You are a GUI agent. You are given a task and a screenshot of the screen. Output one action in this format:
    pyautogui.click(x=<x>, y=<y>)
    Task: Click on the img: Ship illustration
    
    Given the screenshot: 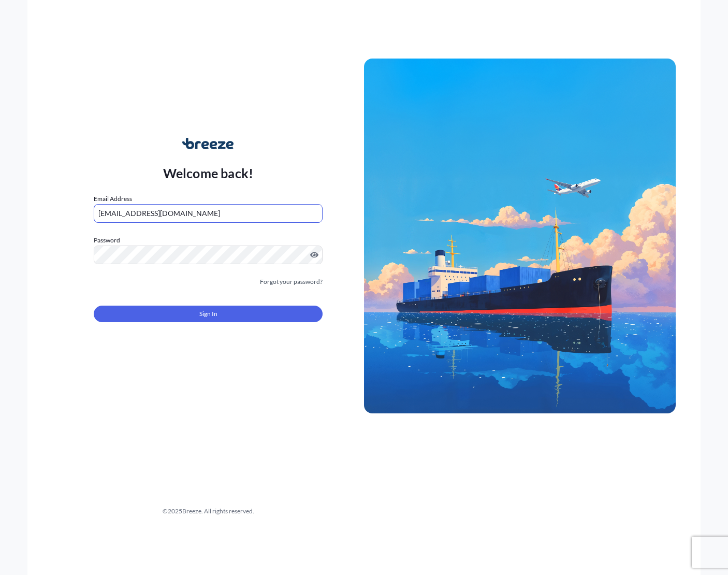 What is the action you would take?
    pyautogui.click(x=520, y=236)
    